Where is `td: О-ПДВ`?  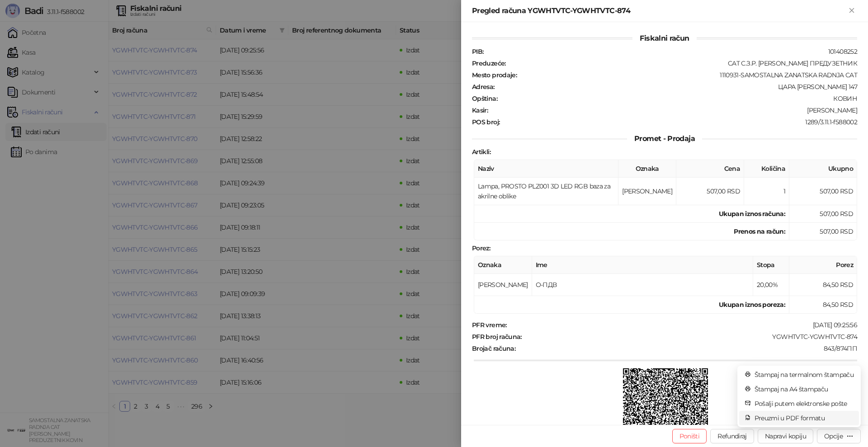
td: О-ПДВ is located at coordinates (642, 285).